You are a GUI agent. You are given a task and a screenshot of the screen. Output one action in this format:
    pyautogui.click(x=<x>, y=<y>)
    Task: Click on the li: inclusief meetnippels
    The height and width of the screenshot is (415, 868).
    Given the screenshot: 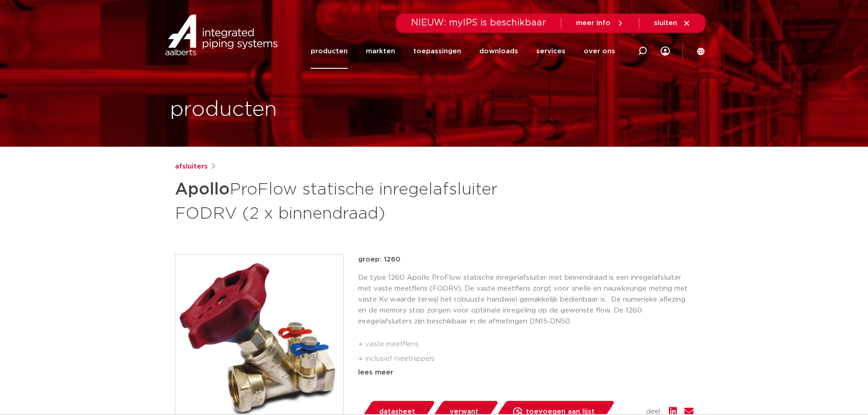 What is the action you would take?
    pyautogui.click(x=529, y=359)
    